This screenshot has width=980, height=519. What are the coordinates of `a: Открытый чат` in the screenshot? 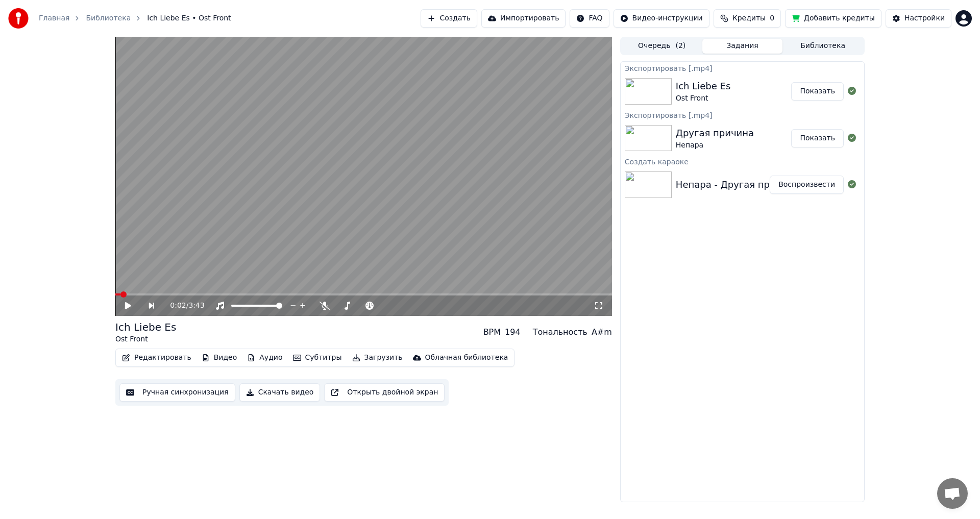 It's located at (953, 494).